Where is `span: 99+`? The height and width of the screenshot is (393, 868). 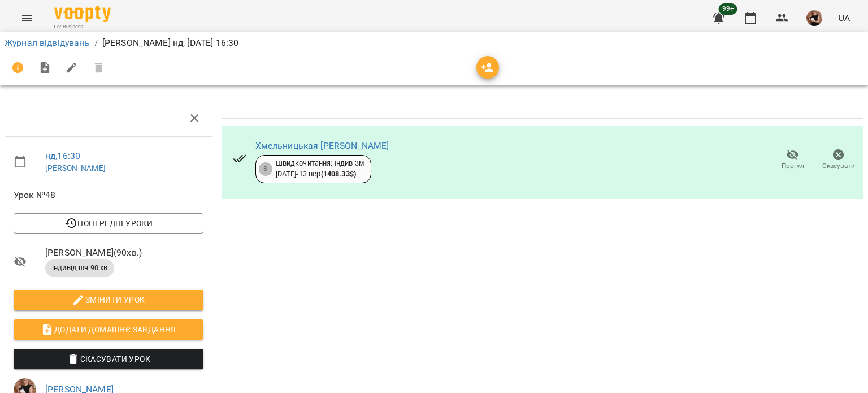
span: 99+ is located at coordinates (728, 9).